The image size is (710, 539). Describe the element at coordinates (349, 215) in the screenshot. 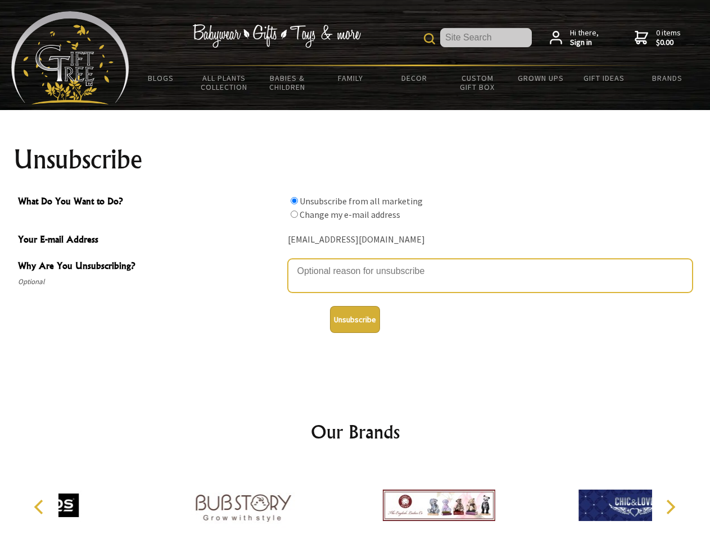

I see `label: Change my e-mail address` at that location.